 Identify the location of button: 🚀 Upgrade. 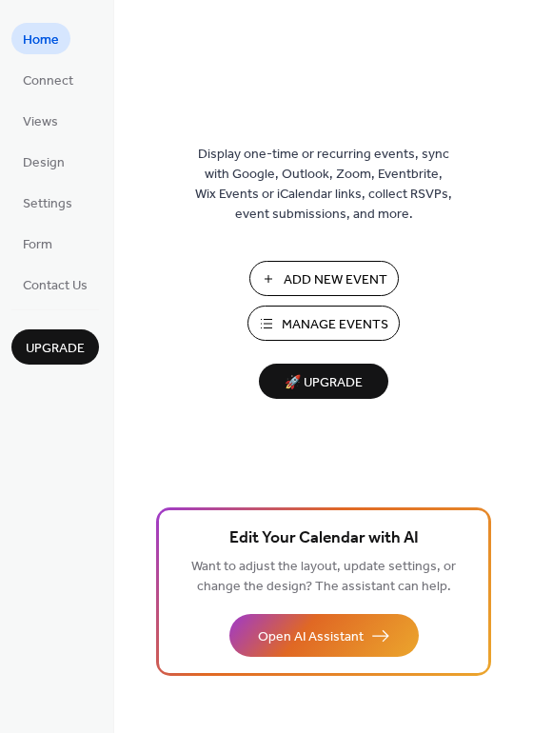
(324, 381).